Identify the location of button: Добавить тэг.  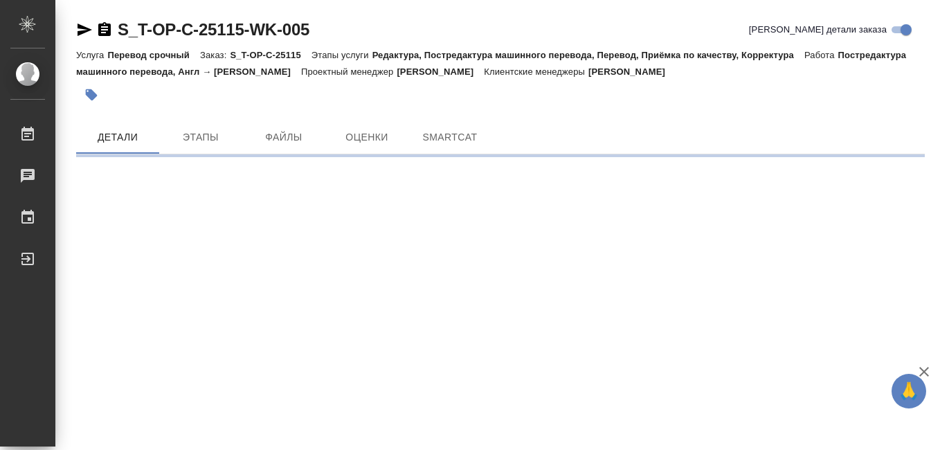
(91, 95).